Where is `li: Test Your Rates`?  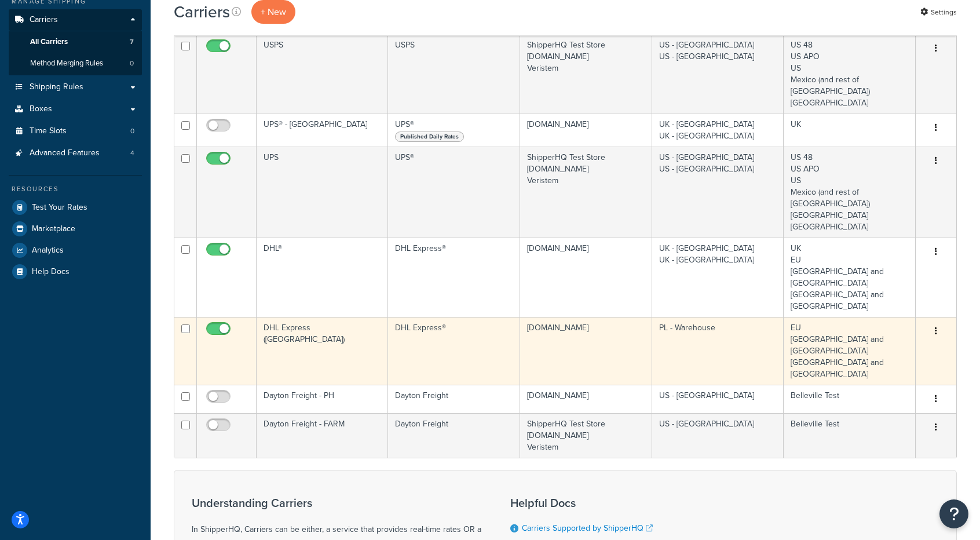
li: Test Your Rates is located at coordinates (75, 207).